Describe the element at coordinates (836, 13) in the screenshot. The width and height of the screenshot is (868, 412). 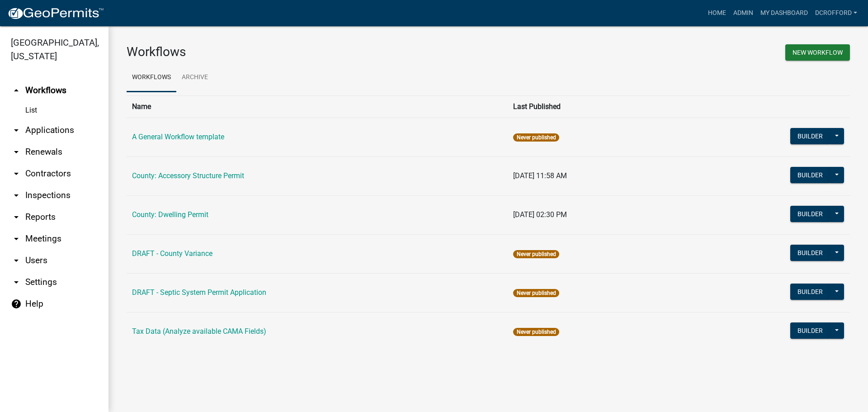
I see `a: dcrofford` at that location.